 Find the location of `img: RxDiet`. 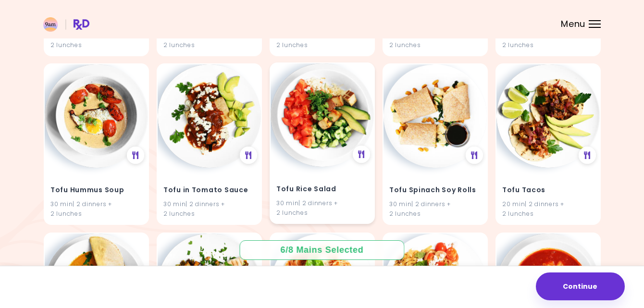

img: RxDiet is located at coordinates (67, 25).